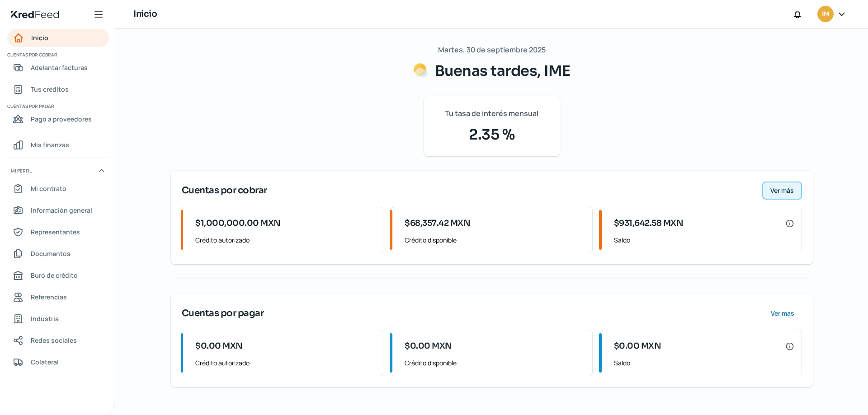 Image resolution: width=868 pixels, height=415 pixels. I want to click on a: Adelantar facturas, so click(58, 68).